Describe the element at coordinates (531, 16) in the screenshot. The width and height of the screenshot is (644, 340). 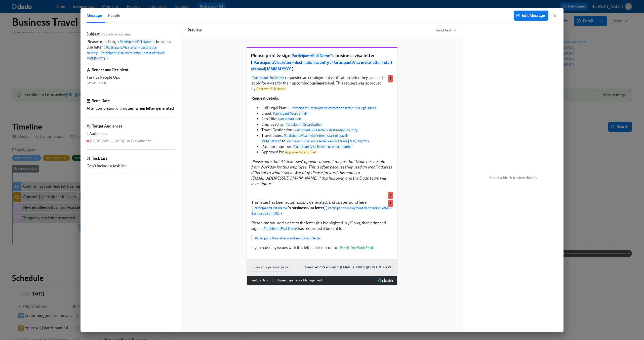
I see `button: Edit Message` at that location.